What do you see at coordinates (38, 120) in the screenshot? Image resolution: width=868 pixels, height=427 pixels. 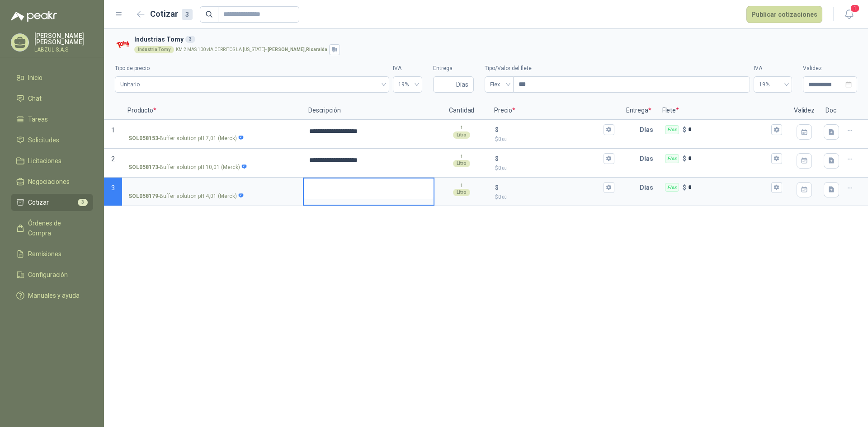 I see `span: Tareas` at bounding box center [38, 120].